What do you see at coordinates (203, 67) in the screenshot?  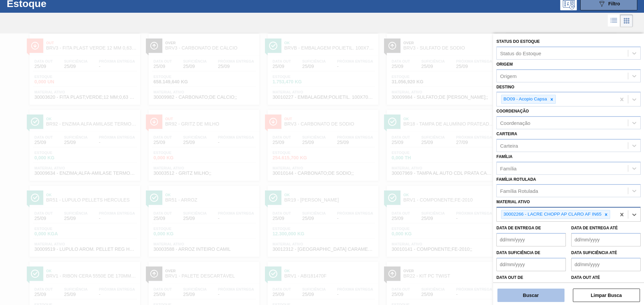 I see `a: ÍconeOverBRV3 - CARBONATO DE CÁLCIOData out25/09Suficiência25/09Próxima Entrega25/09Estoque658.14...` at bounding box center [203, 67].